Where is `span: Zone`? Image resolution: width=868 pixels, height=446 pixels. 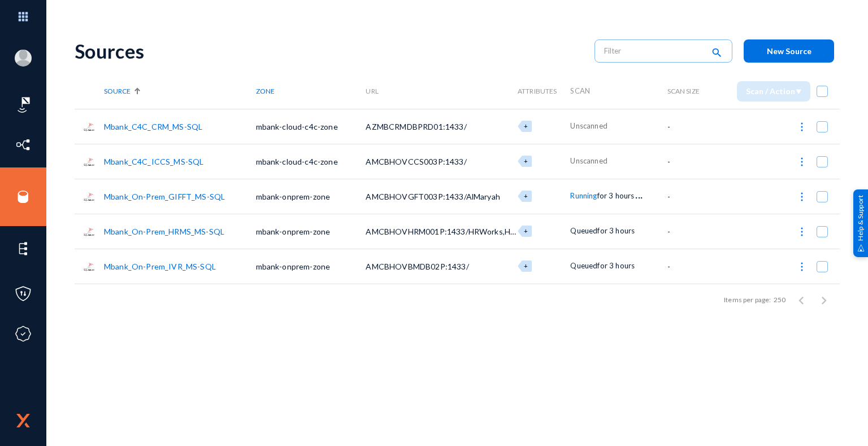 span: Zone is located at coordinates (265, 91).